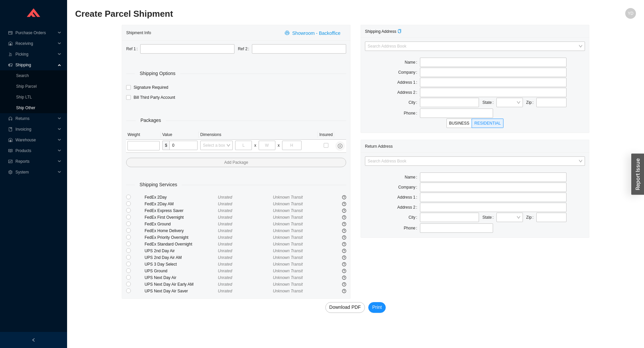 Image resolution: width=644 pixels, height=348 pixels. Describe the element at coordinates (181, 197) in the screenshot. I see `div: FedEx 2Day` at that location.